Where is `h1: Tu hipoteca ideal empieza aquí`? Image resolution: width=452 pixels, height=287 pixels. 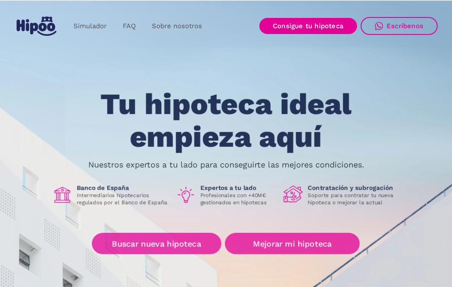
h1: Tu hipoteca ideal empieza aquí is located at coordinates (226, 121).